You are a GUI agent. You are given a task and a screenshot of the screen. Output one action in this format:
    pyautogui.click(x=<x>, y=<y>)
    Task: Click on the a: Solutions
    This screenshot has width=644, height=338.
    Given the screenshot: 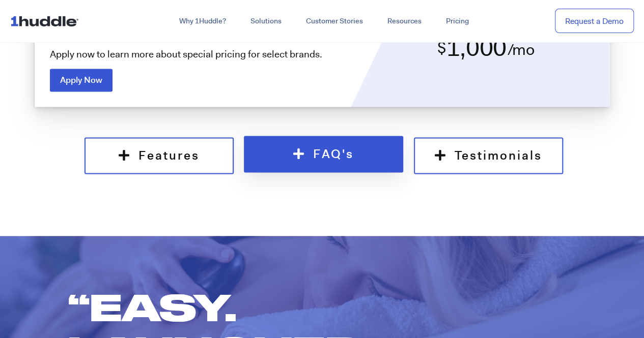 What is the action you would take?
    pyautogui.click(x=265, y=21)
    